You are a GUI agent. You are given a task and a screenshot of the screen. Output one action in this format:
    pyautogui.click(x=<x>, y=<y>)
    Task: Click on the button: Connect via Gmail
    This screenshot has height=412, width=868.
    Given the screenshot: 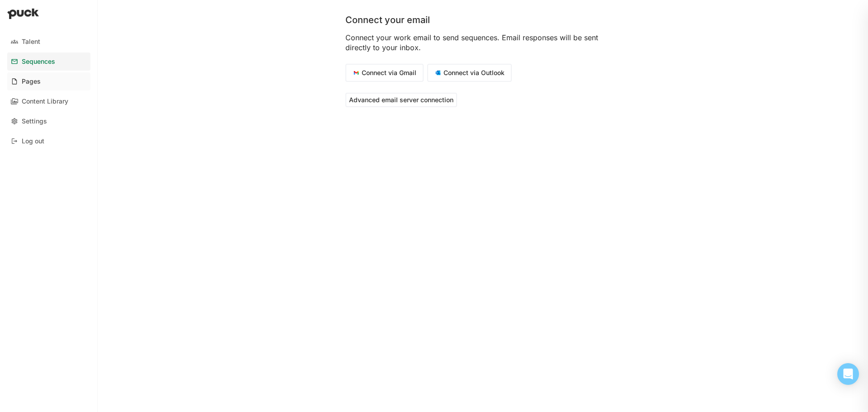 What is the action you would take?
    pyautogui.click(x=384, y=73)
    